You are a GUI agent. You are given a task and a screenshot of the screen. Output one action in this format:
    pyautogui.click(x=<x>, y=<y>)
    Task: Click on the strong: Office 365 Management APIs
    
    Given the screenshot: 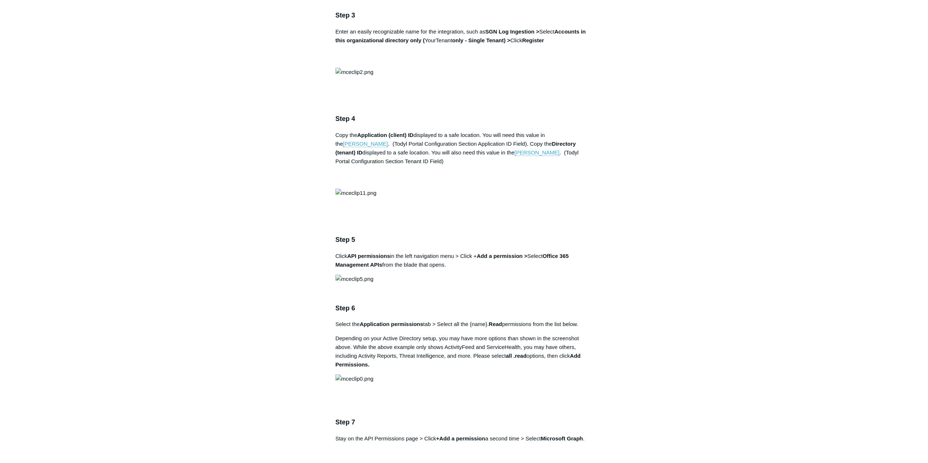 What is the action you would take?
    pyautogui.click(x=452, y=260)
    